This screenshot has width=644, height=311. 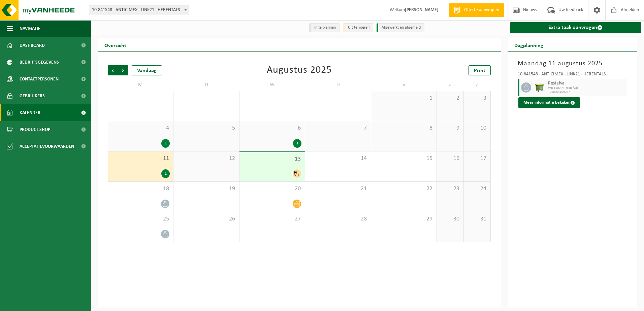 What do you see at coordinates (338, 159) in the screenshot?
I see `span: 14` at bounding box center [338, 159].